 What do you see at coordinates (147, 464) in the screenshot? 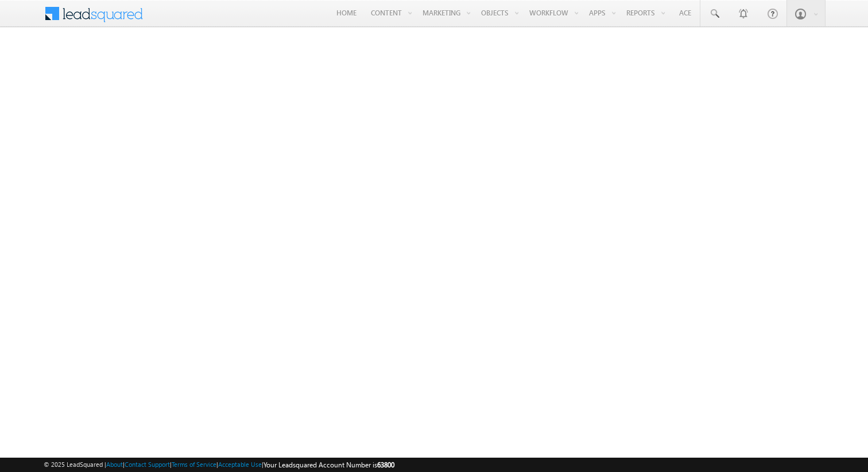
I see `a: Contact Support` at bounding box center [147, 464].